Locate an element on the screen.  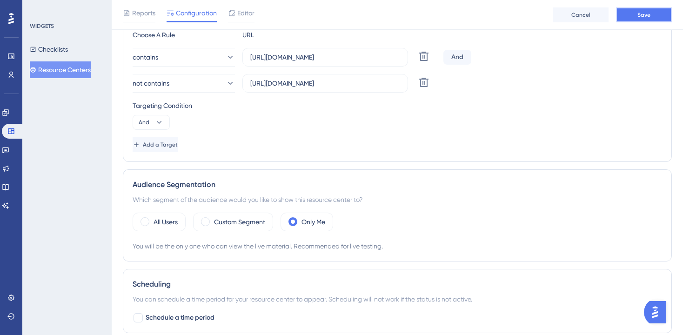
div: URL is located at coordinates (294, 35).